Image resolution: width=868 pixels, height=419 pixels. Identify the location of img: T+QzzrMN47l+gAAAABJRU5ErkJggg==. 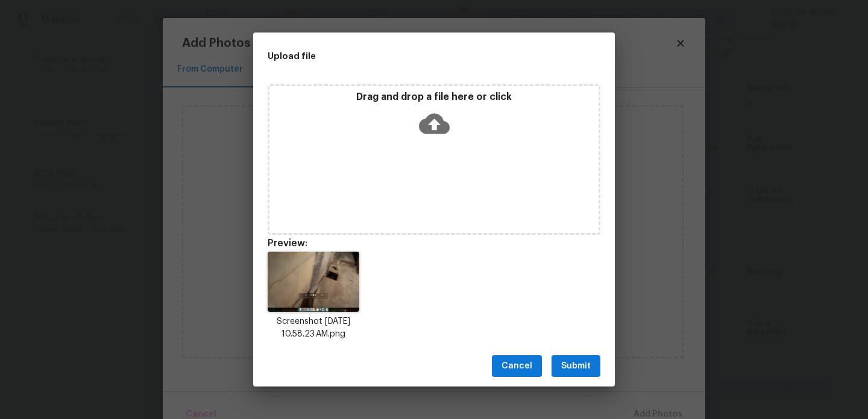
(313, 282).